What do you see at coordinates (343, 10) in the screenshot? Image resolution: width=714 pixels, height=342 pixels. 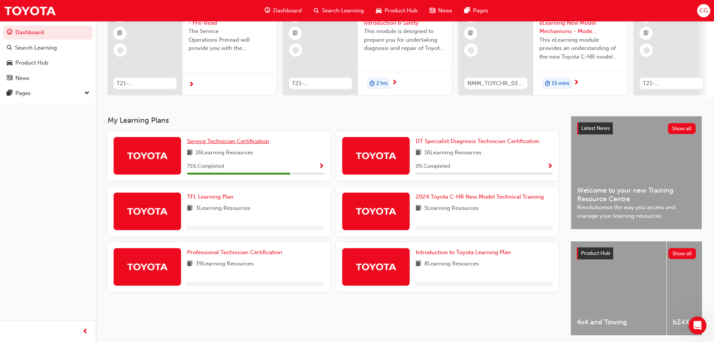 I see `span: Search Learning` at bounding box center [343, 10].